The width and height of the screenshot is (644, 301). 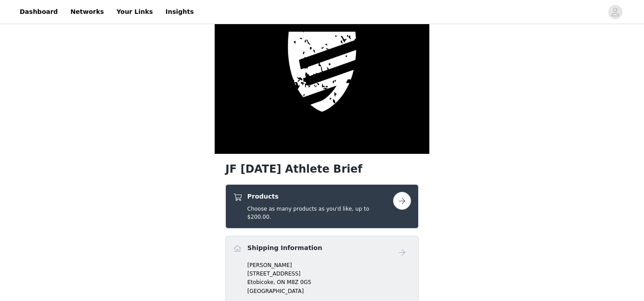 What do you see at coordinates (179, 12) in the screenshot?
I see `a: Insights` at bounding box center [179, 12].